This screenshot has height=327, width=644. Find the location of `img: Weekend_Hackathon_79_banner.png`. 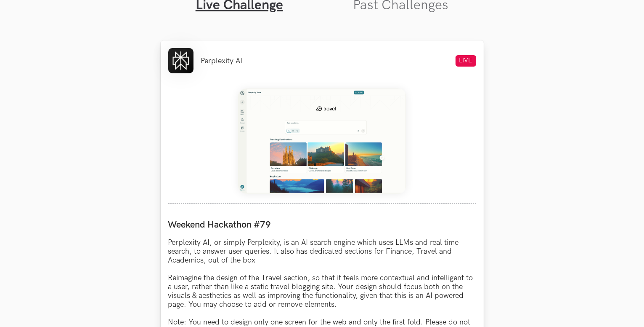

img: Weekend_Hackathon_79_banner.png is located at coordinates (322, 141).